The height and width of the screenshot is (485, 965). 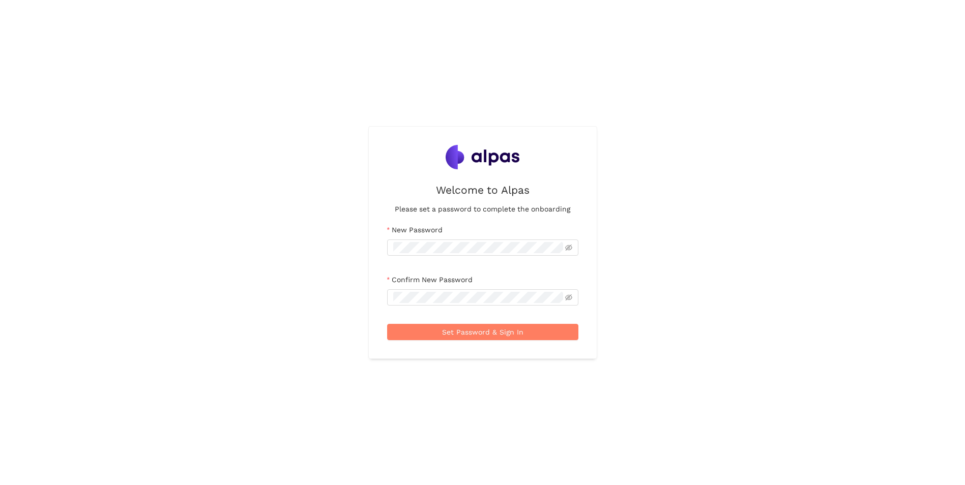 What do you see at coordinates (483, 157) in the screenshot?
I see `img: Alpas Logo` at bounding box center [483, 157].